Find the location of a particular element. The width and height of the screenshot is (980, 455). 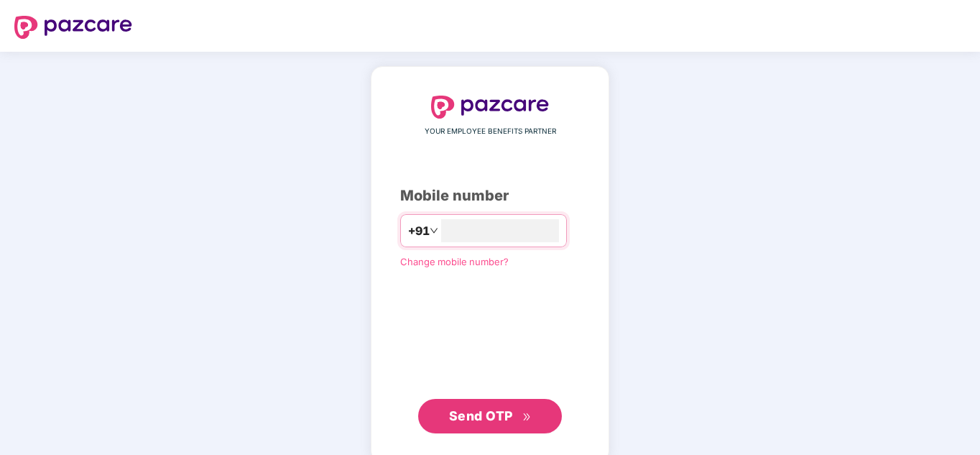

span: +91 is located at coordinates (419, 230).